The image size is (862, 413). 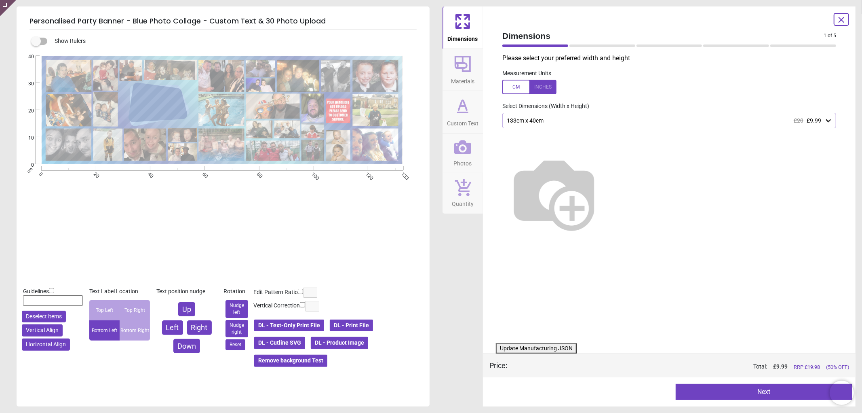 I want to click on button: Next, so click(x=764, y=392).